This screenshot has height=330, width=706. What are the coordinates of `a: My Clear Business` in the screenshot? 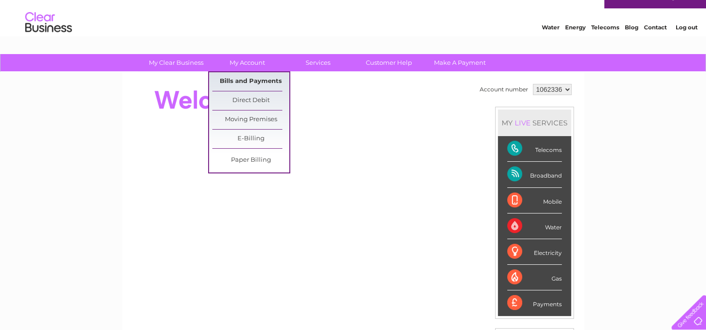 It's located at (176, 63).